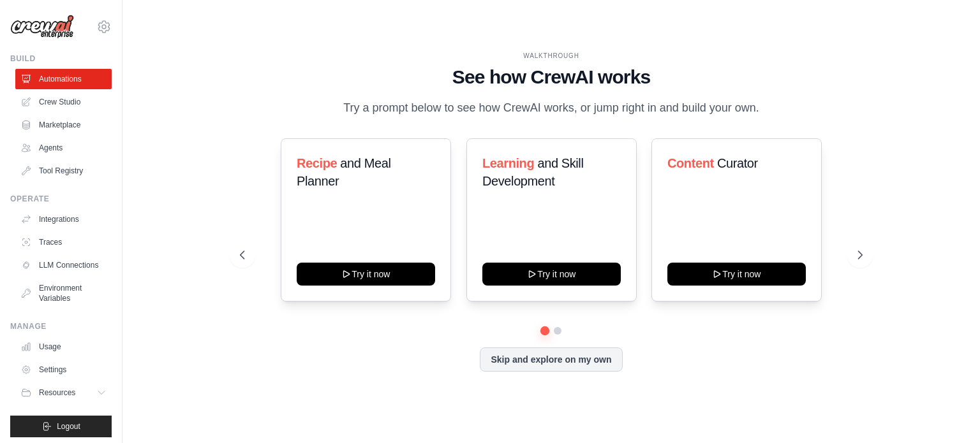 Image resolution: width=980 pixels, height=443 pixels. What do you see at coordinates (691, 163) in the screenshot?
I see `span: Content` at bounding box center [691, 163].